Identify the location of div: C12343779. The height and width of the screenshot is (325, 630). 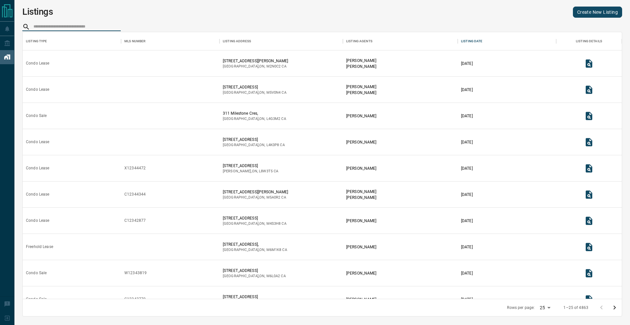
(135, 299).